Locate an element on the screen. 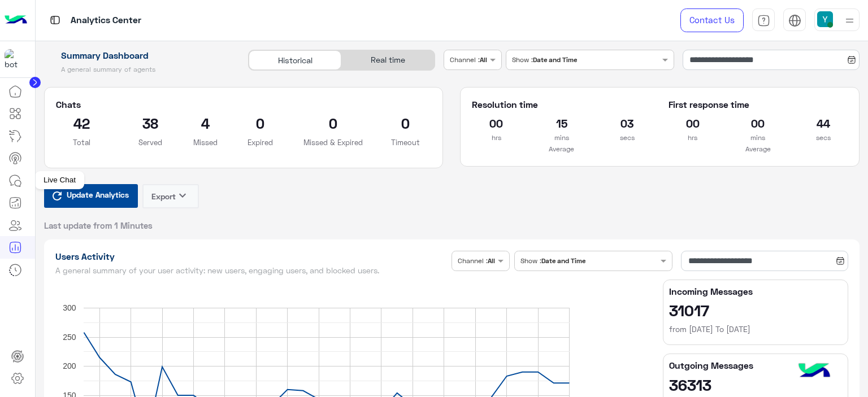 Image resolution: width=868 pixels, height=397 pixels. div: Historical is located at coordinates (295, 60).